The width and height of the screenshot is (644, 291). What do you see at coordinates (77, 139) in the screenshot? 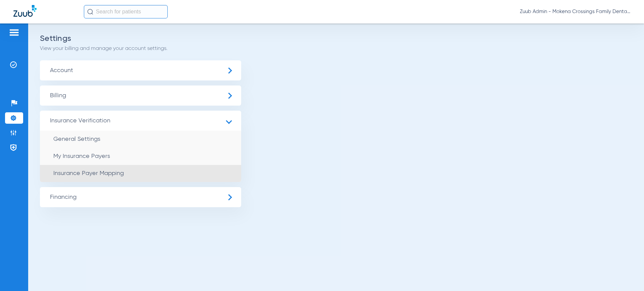
I see `span: General Settings` at bounding box center [77, 139].